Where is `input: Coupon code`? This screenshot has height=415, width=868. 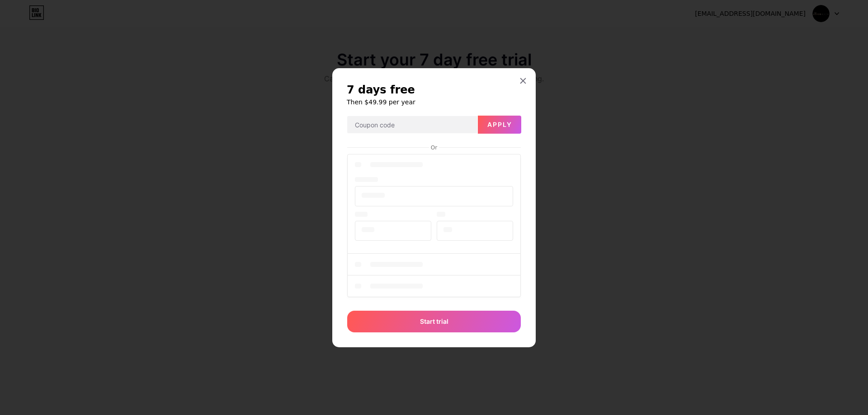
input: Coupon code is located at coordinates (412, 125).